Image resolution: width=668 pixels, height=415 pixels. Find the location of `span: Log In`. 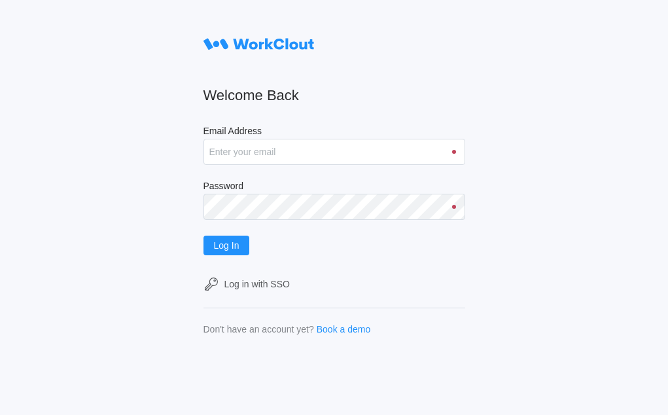

span: Log In is located at coordinates (226, 245).